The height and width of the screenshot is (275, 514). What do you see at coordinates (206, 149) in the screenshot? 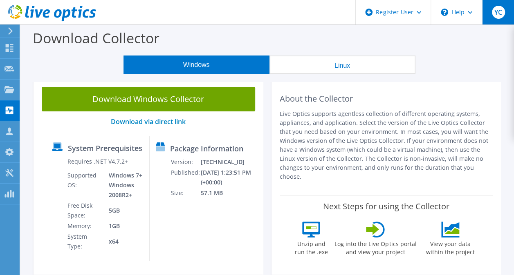
I see `label: Package Information` at bounding box center [206, 149].